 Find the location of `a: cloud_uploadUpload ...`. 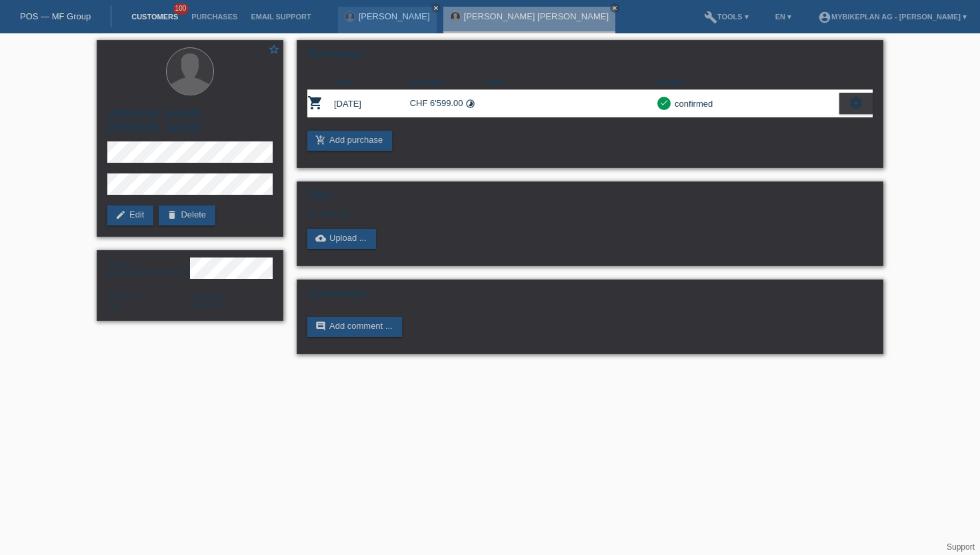

a: cloud_uploadUpload ... is located at coordinates (342, 238).